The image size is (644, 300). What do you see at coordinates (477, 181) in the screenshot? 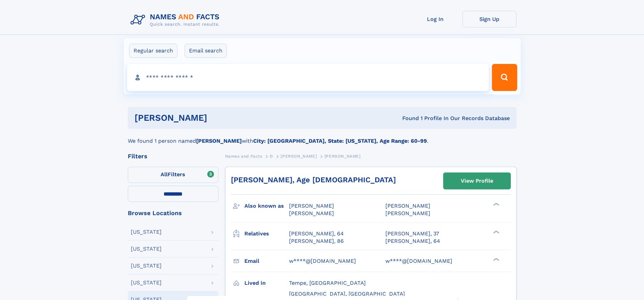
I see `a: View Profile` at bounding box center [477, 181].